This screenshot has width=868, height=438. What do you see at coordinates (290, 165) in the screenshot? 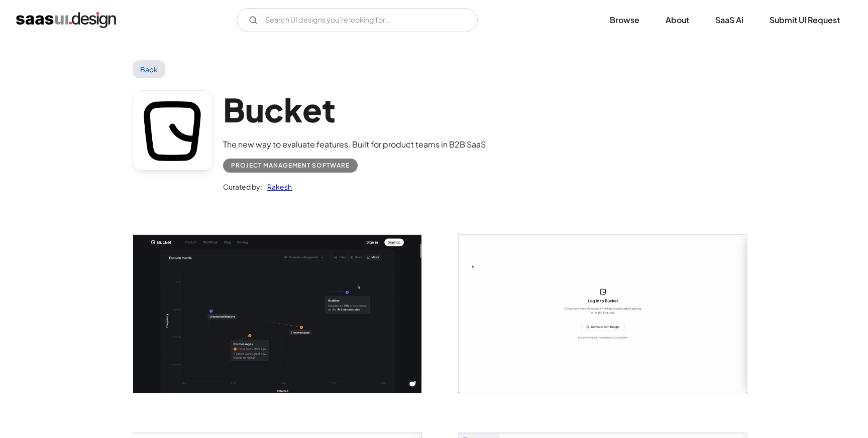
I see `div: Project Management Software` at bounding box center [290, 165].